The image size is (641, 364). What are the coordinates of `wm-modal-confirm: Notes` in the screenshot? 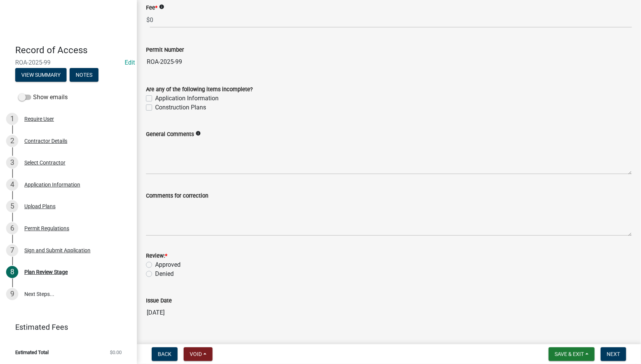 It's located at (84, 75).